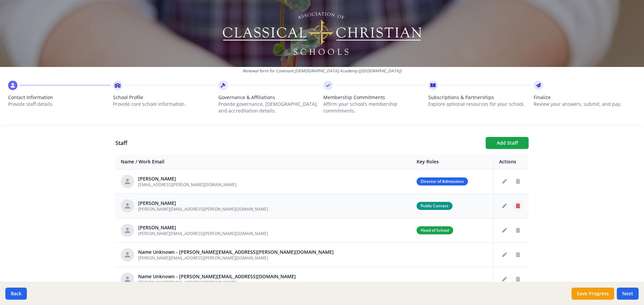 The height and width of the screenshot is (305, 644). Describe the element at coordinates (374, 107) in the screenshot. I see `p: Affirm your school’s membership commitments.` at that location.